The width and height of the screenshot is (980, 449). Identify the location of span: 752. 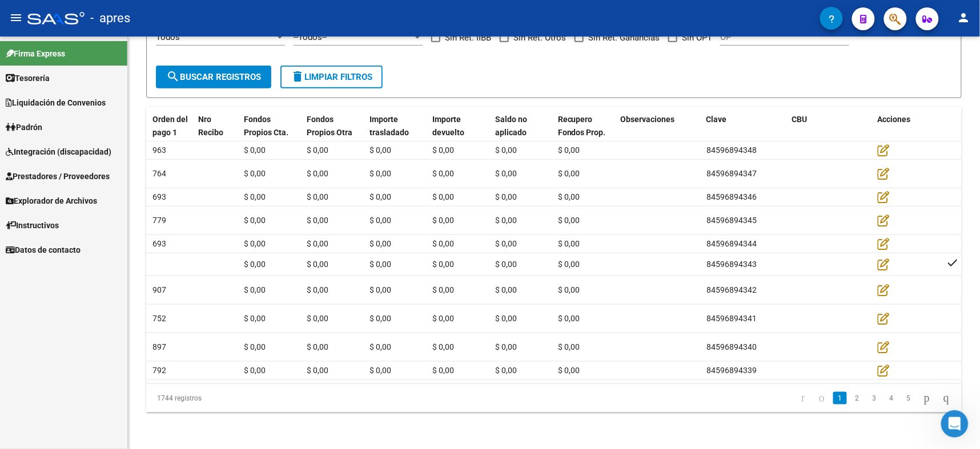
(160, 319).